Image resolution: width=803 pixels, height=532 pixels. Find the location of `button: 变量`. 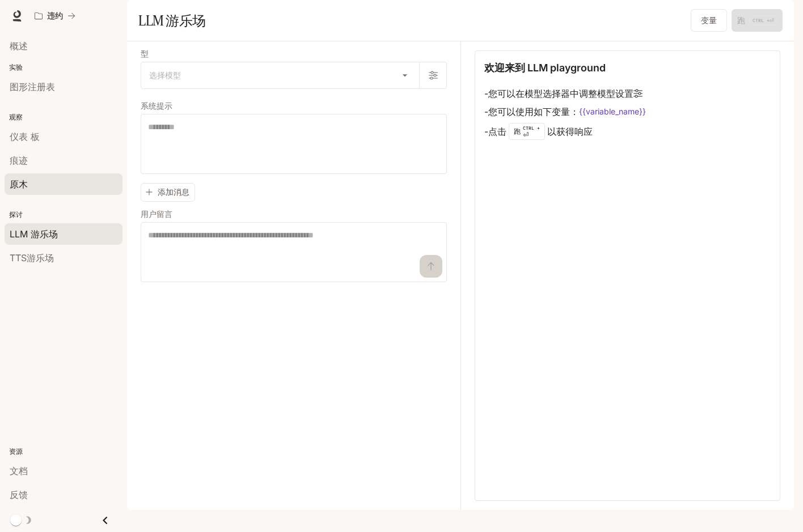

button: 变量 is located at coordinates (709, 20).